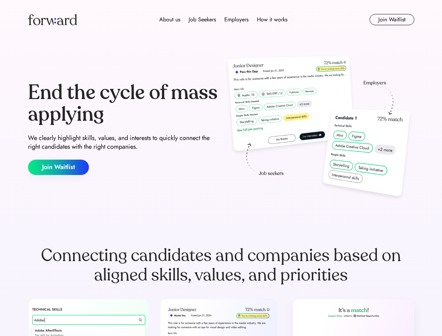  Describe the element at coordinates (170, 20) in the screenshot. I see `div: About us` at that location.